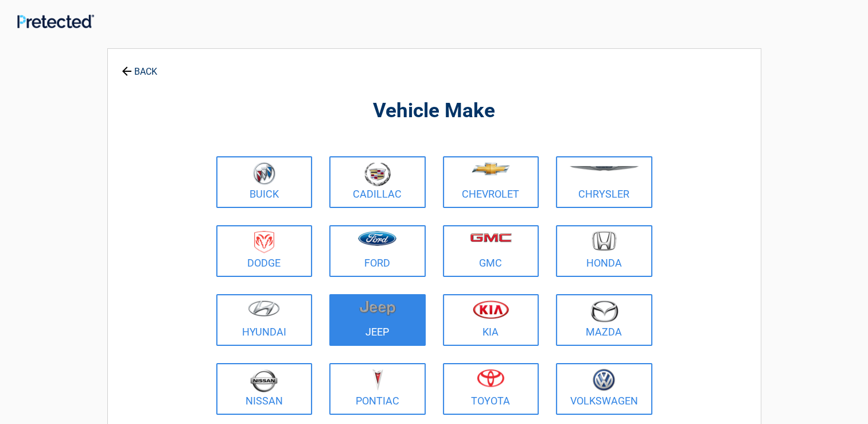 Image resolution: width=868 pixels, height=424 pixels. I want to click on a: Toyota, so click(491, 388).